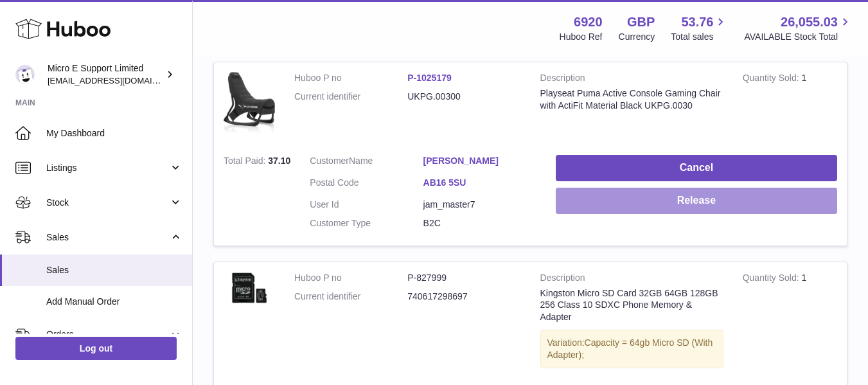  I want to click on span: Total sales, so click(699, 37).